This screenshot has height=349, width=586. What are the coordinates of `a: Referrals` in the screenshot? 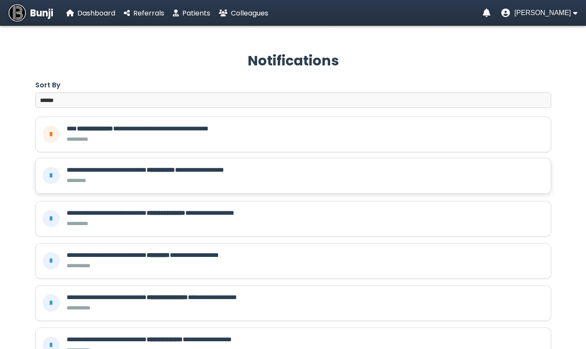 It's located at (144, 13).